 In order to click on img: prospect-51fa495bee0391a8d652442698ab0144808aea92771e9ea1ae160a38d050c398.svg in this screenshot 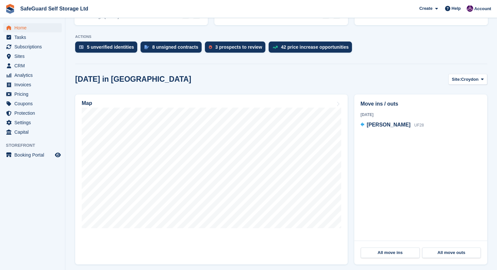, I will do `click(210, 47)`.